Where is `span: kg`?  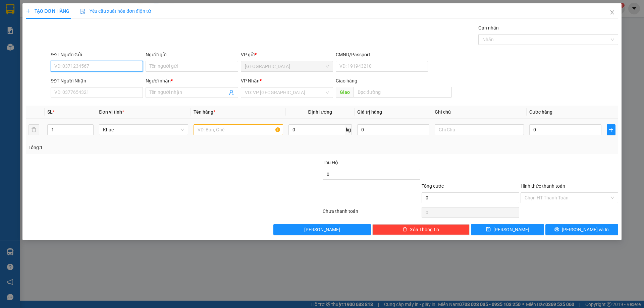
span: kg is located at coordinates (349, 130).